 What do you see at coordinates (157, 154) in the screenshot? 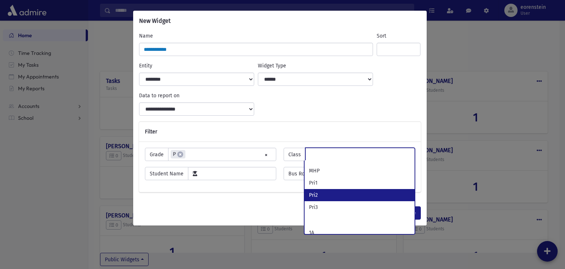
I see `span: Grade` at bounding box center [157, 154].